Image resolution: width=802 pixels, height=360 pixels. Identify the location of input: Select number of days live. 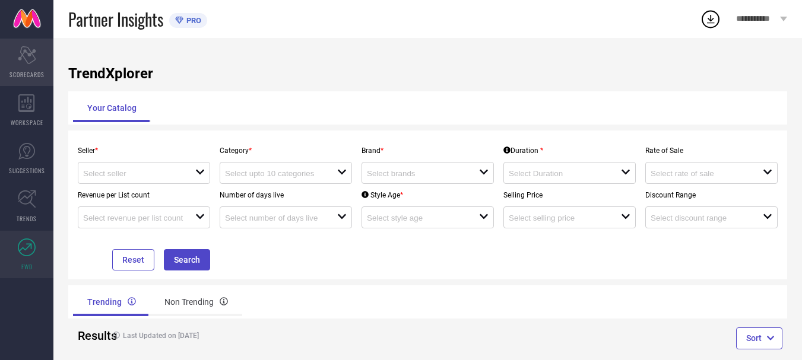
(275, 218).